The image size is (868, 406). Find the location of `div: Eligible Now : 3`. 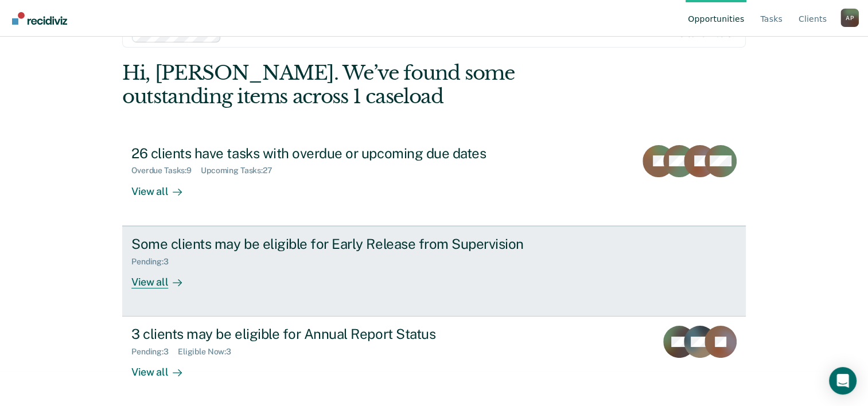

div: Eligible Now : 3 is located at coordinates (209, 352).